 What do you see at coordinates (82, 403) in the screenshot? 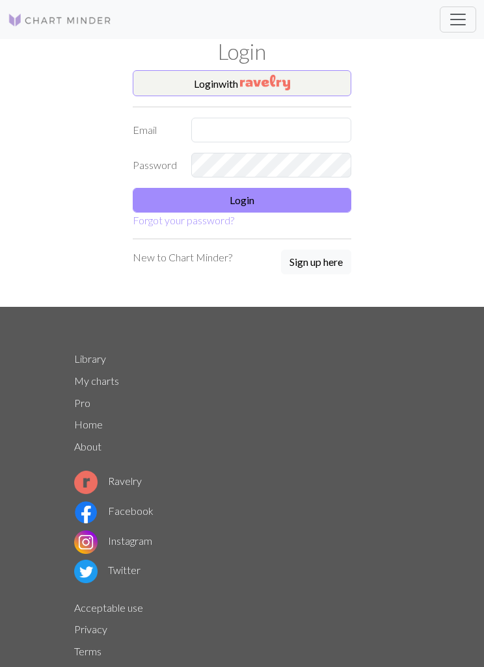
I see `a: Pro` at bounding box center [82, 403].